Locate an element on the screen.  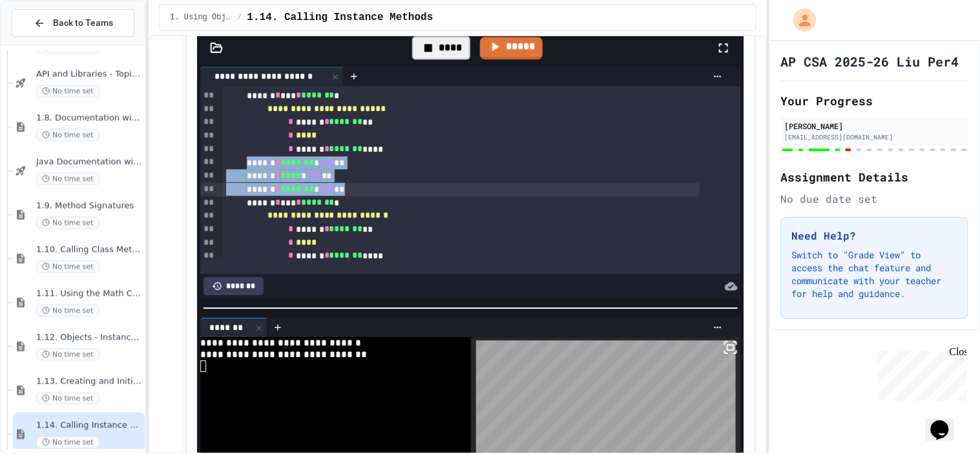
span: Back to Teams is located at coordinates (82, 22).